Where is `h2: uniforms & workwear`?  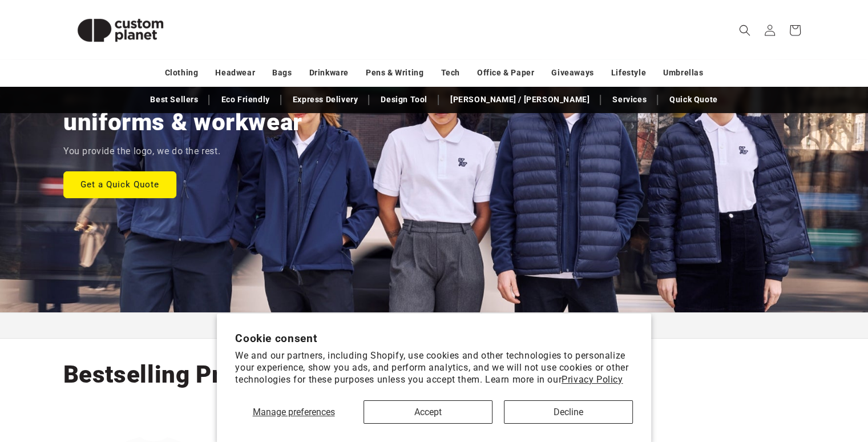 h2: uniforms & workwear is located at coordinates (182, 123).